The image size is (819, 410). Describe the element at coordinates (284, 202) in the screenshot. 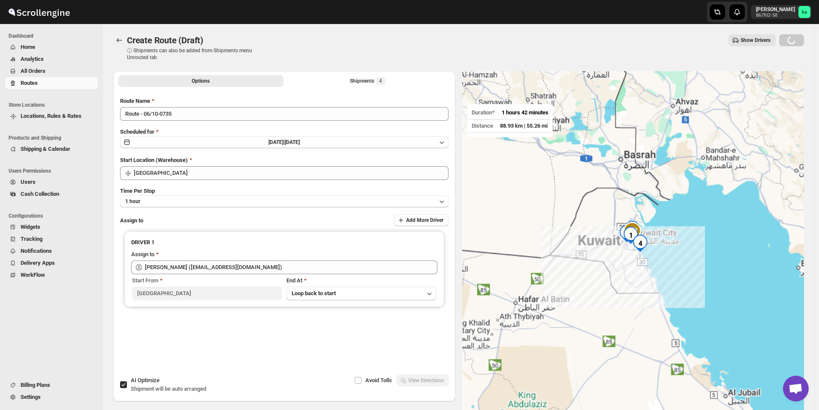

I see `button: 1 hour` at that location.